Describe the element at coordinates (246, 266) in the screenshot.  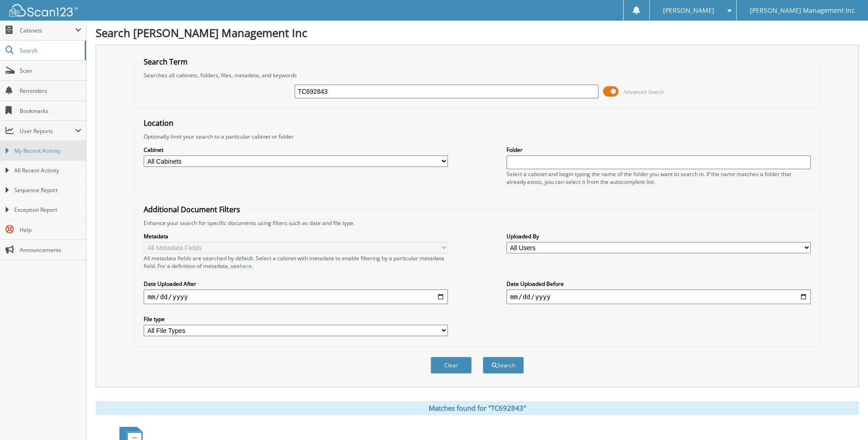
I see `a: here` at that location.